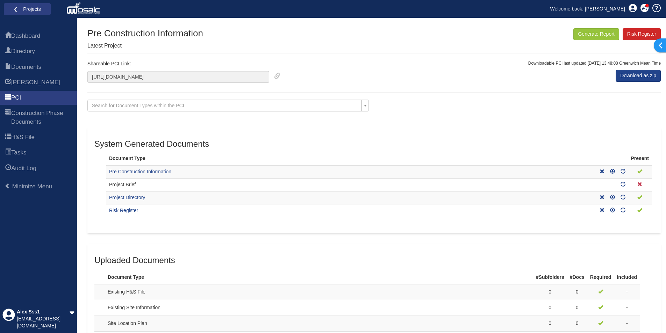  Describe the element at coordinates (352, 185) in the screenshot. I see `td: Project Brief` at that location.